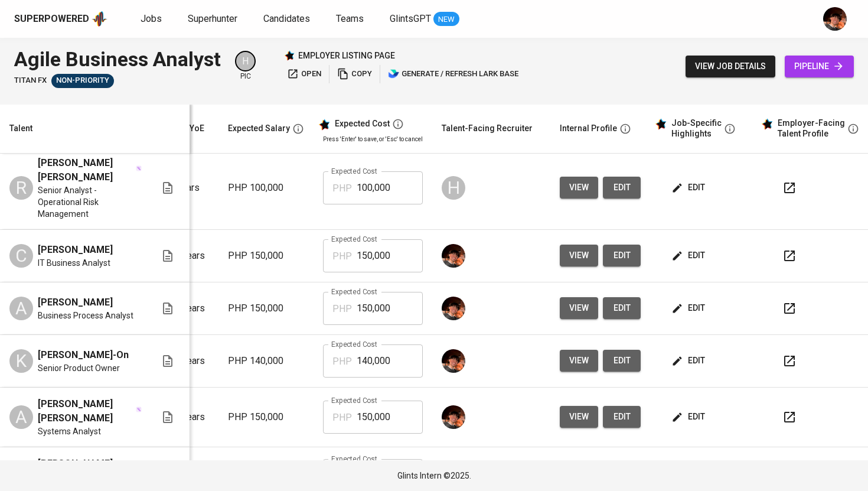 Image resolution: width=868 pixels, height=491 pixels. What do you see at coordinates (304, 74) in the screenshot?
I see `span: open` at bounding box center [304, 74].